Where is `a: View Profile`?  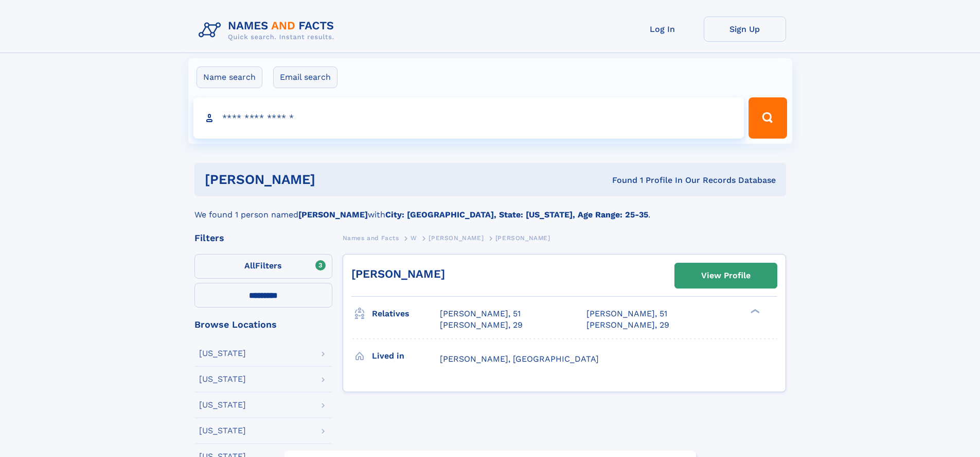 a: View Profile is located at coordinates (726, 275).